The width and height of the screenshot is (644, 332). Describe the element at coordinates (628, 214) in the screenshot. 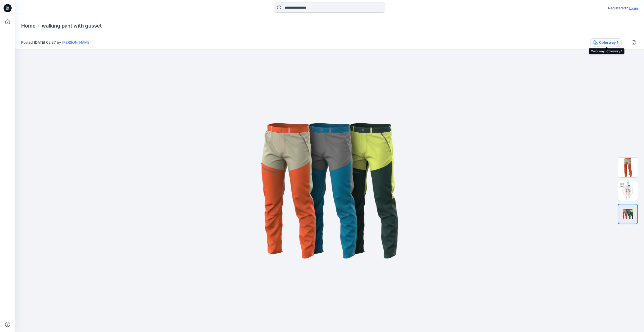

I see `img: All colorways` at that location.